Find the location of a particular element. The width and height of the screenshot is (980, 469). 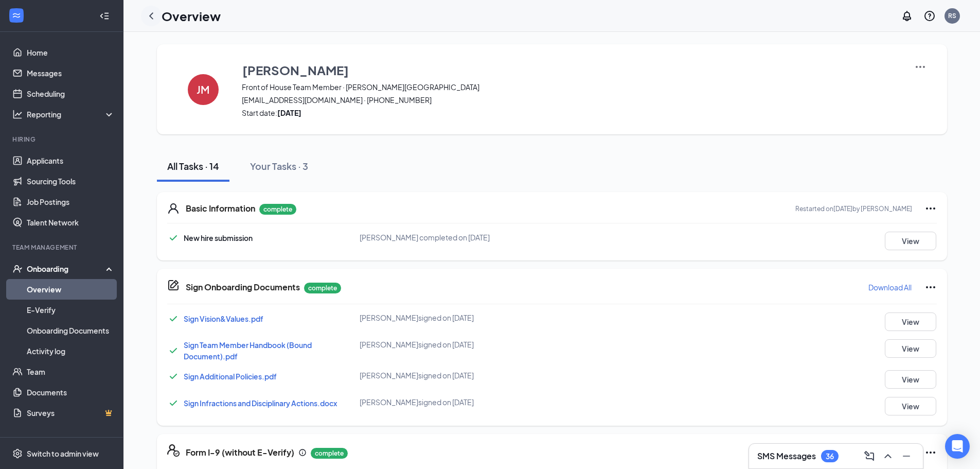

svg: CompanyDocumentIcon is located at coordinates (173, 285).